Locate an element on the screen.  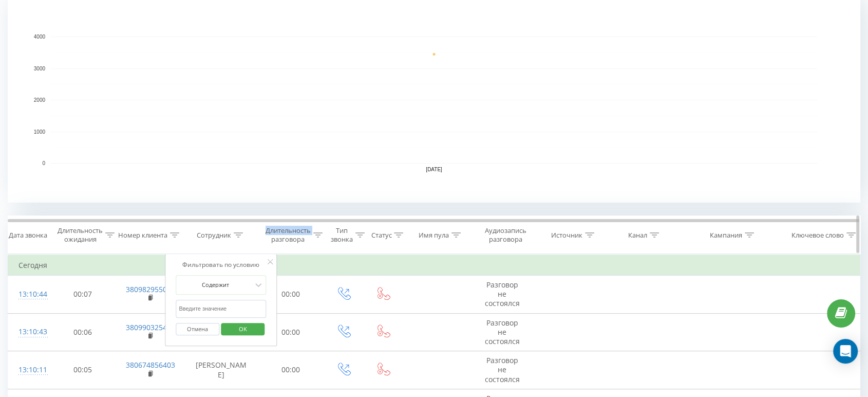
text: 0 is located at coordinates (44, 163).